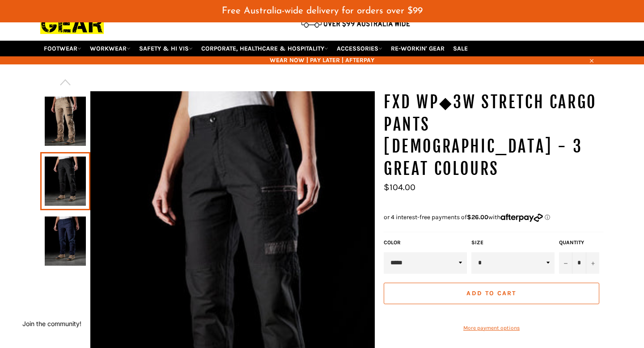 This screenshot has height=348, width=644. What do you see at coordinates (418, 48) in the screenshot?
I see `a: RE-WORKIN' GEAR` at bounding box center [418, 48].